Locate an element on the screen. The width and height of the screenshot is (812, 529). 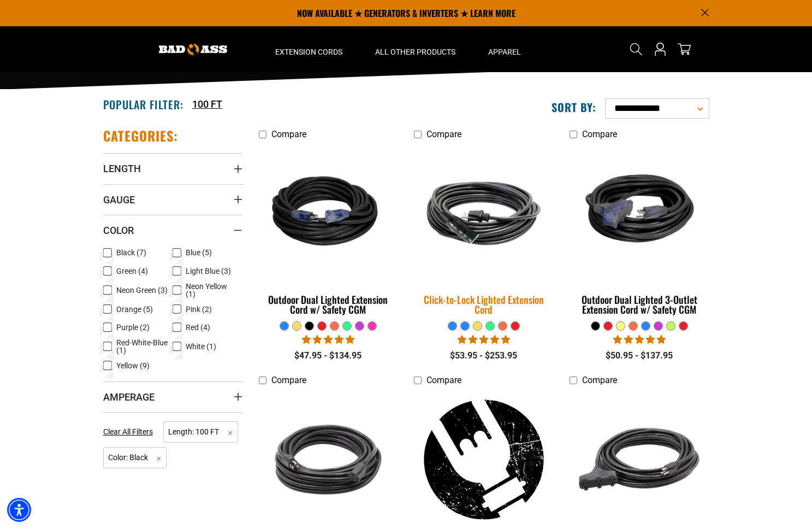
summary: Extension Cords is located at coordinates (309, 49).